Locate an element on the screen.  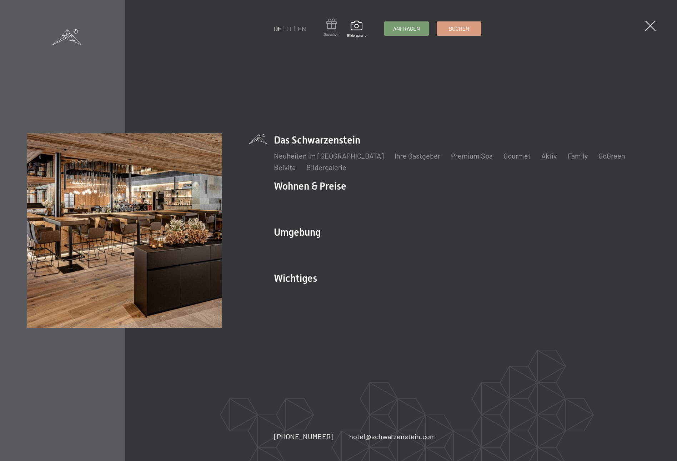
a: Premium Spa is located at coordinates (472, 156).